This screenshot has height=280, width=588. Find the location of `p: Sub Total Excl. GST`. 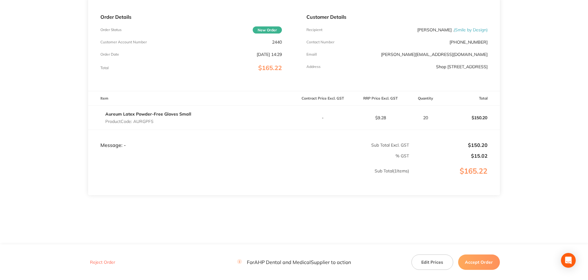

p: Sub Total Excl. GST is located at coordinates (352, 145).